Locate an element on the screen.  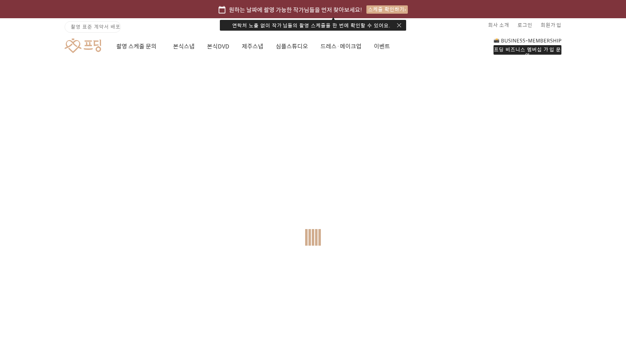
a: 본식스냅 is located at coordinates (184, 46).